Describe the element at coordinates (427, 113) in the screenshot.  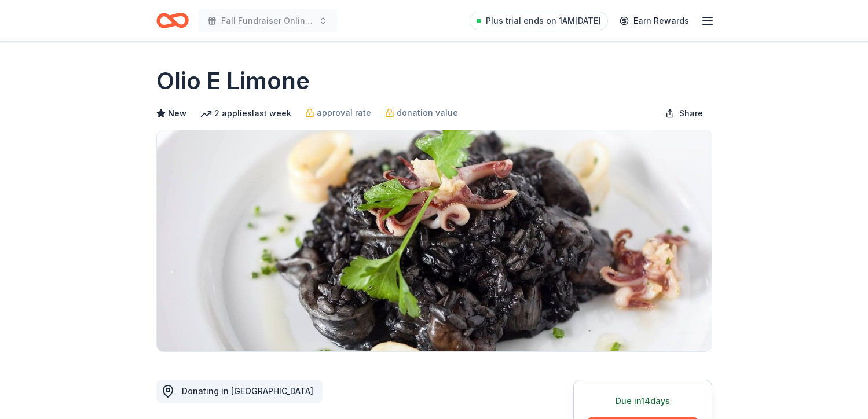
I see `span: donation value` at that location.